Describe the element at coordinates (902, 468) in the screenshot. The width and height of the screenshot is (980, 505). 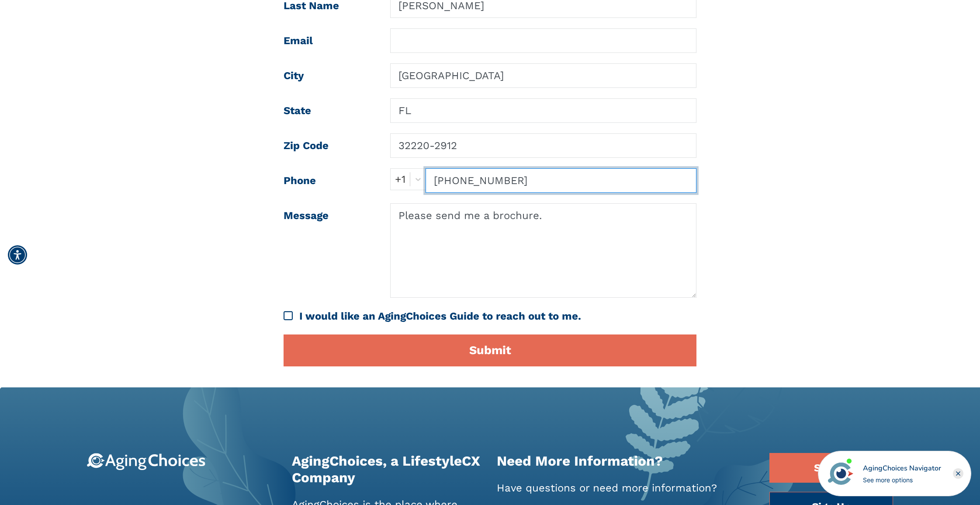
I see `div: AgingChoices Navigator` at that location.